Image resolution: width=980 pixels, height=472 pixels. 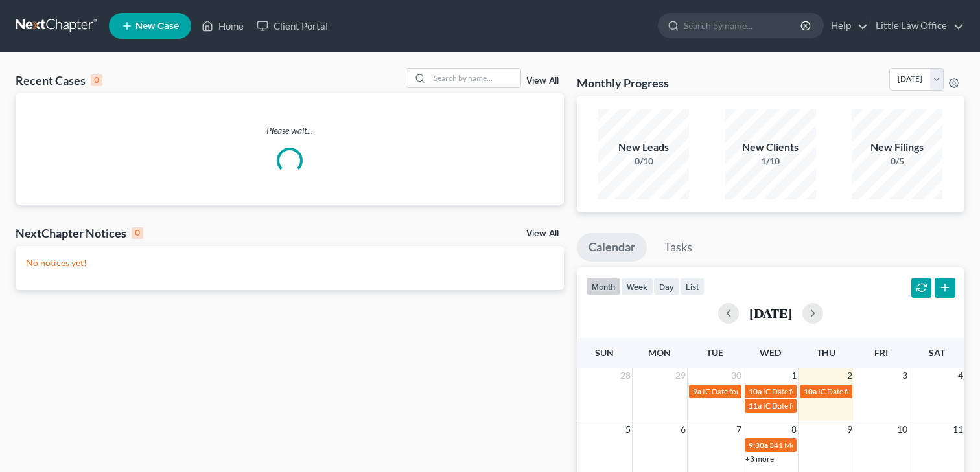 What do you see at coordinates (897, 161) in the screenshot?
I see `div: 0/5` at bounding box center [897, 161].